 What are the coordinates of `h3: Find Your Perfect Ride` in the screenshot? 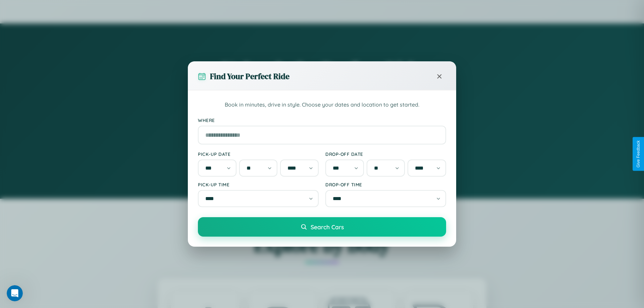 It's located at (249, 76).